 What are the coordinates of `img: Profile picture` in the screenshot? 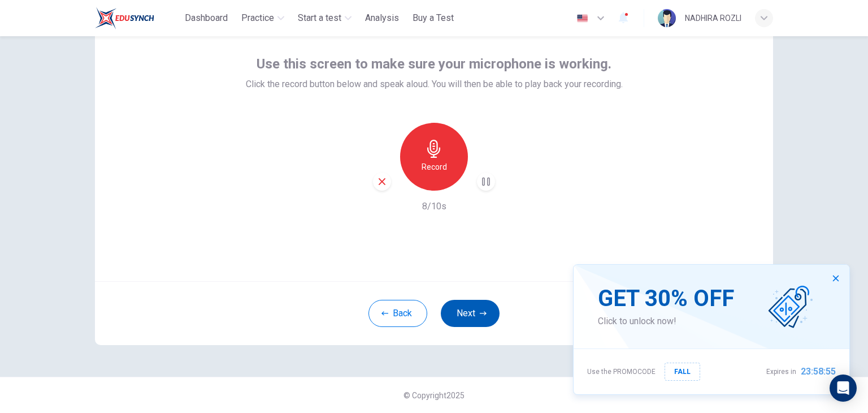 It's located at (666, 18).